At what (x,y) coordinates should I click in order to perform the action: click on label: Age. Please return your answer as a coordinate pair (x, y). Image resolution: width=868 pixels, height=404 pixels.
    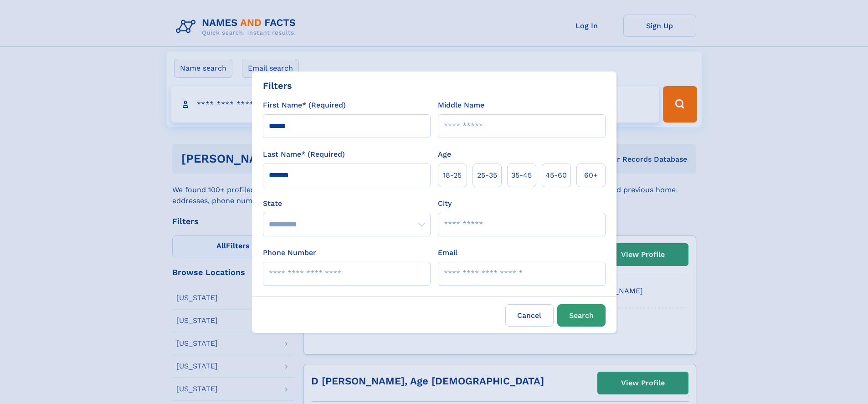
    Looking at the image, I should click on (444, 155).